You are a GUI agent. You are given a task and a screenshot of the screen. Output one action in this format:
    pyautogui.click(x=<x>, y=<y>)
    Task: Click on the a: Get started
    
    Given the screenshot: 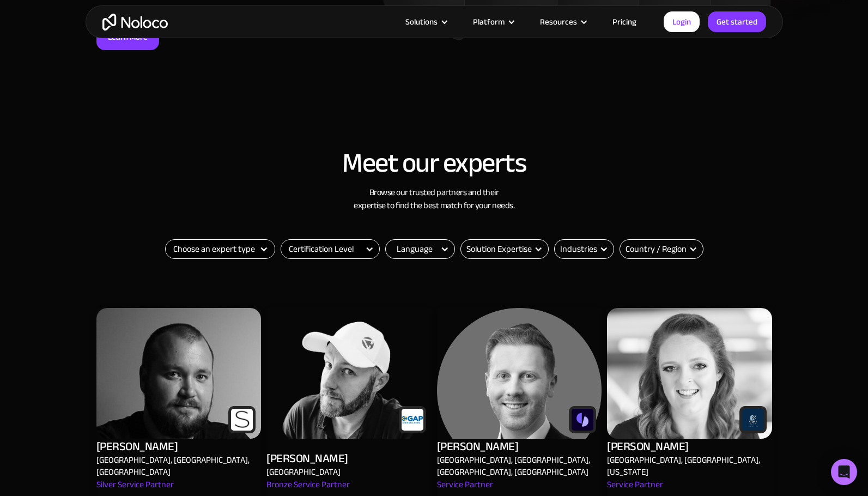 What is the action you would take?
    pyautogui.click(x=737, y=22)
    